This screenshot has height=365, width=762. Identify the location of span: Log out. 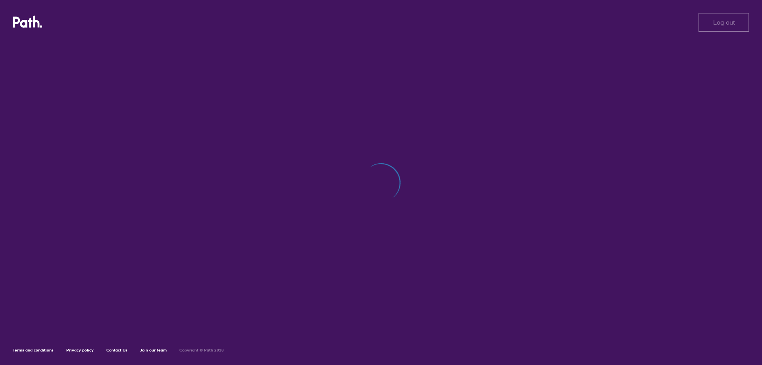
(724, 22).